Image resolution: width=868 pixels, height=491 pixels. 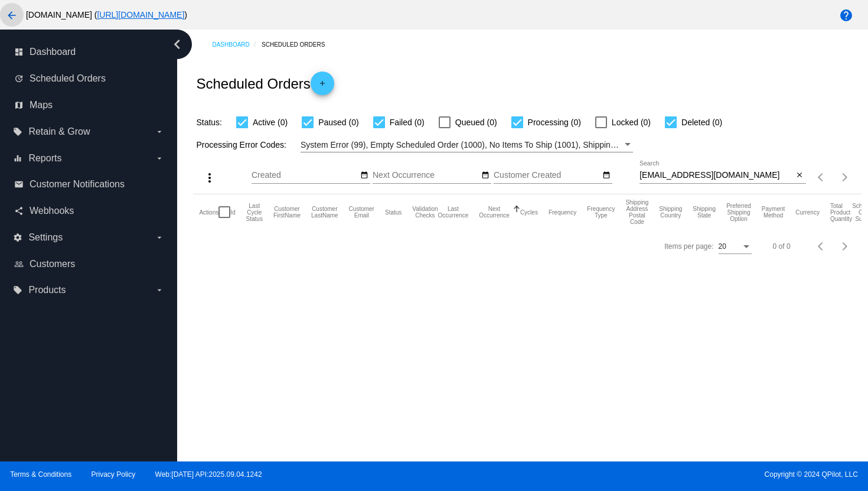 What do you see at coordinates (781, 246) in the screenshot?
I see `div: 0 of 0` at bounding box center [781, 246].